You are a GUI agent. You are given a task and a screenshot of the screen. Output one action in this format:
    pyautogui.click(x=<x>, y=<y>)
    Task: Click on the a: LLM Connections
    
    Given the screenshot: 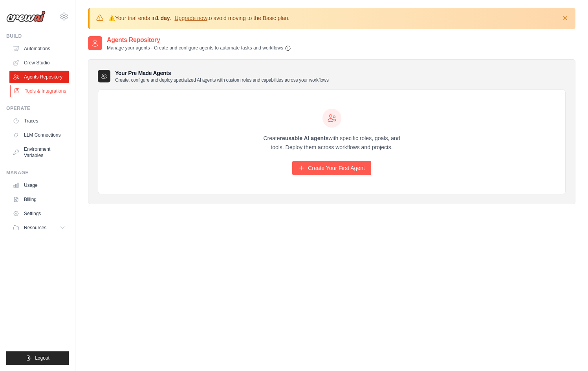 What is the action you would take?
    pyautogui.click(x=39, y=135)
    